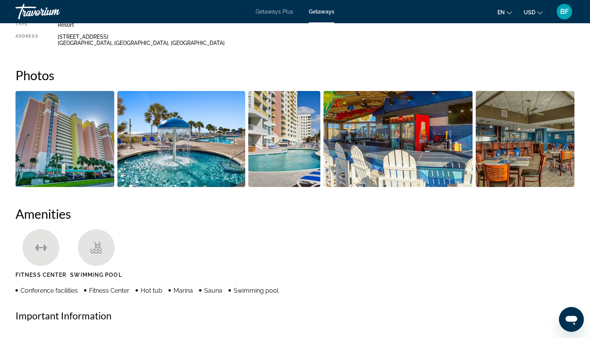  I want to click on h2: Important Information, so click(295, 316).